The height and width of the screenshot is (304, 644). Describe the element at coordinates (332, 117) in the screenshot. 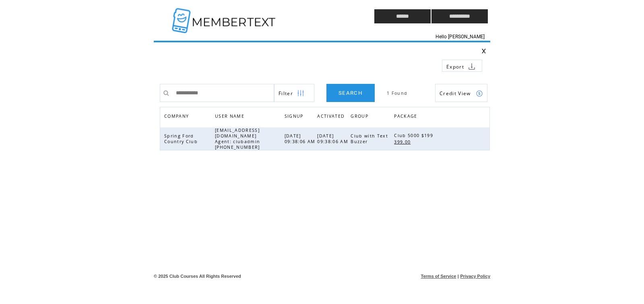

I see `span: ACTIVATED` at that location.